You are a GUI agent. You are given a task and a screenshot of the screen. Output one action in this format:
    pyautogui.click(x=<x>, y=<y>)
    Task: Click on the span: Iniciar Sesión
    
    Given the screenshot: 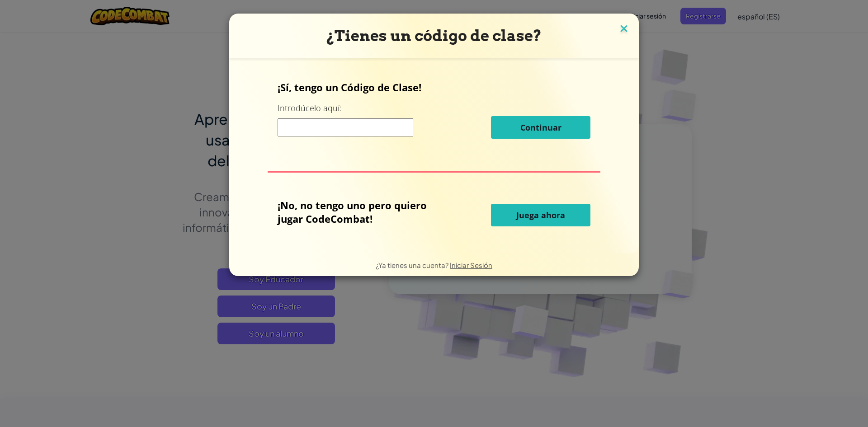 What is the action you would take?
    pyautogui.click(x=471, y=265)
    